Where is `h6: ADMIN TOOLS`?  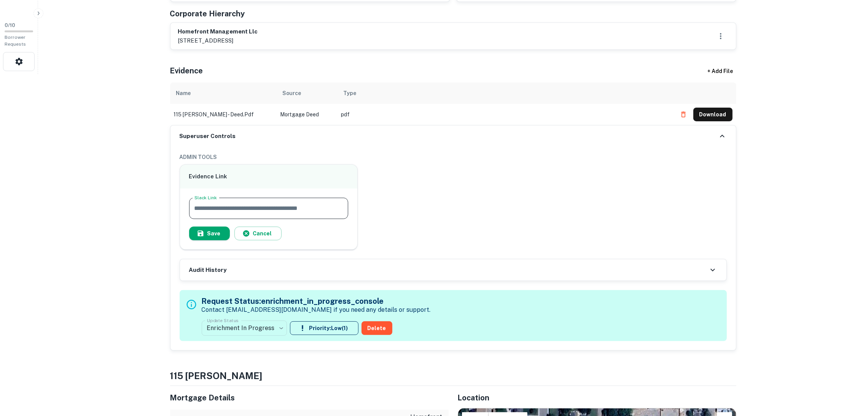 h6: ADMIN TOOLS is located at coordinates (453, 157).